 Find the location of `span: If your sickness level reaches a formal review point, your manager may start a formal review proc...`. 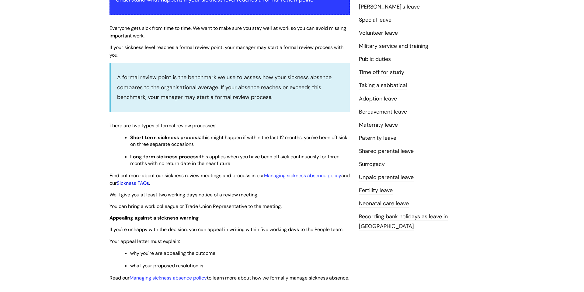

span: If your sickness level reaches a formal review point, your manager may start a formal review proc... is located at coordinates (226, 51).